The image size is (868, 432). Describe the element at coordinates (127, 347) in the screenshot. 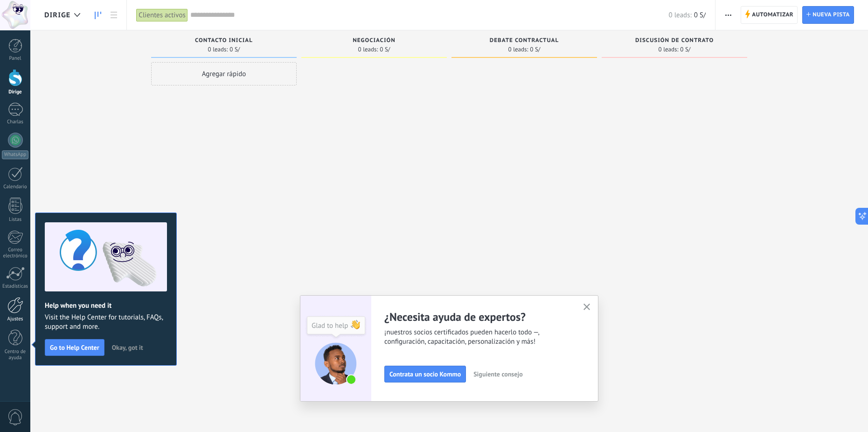

I see `span: Okay, got it` at that location.